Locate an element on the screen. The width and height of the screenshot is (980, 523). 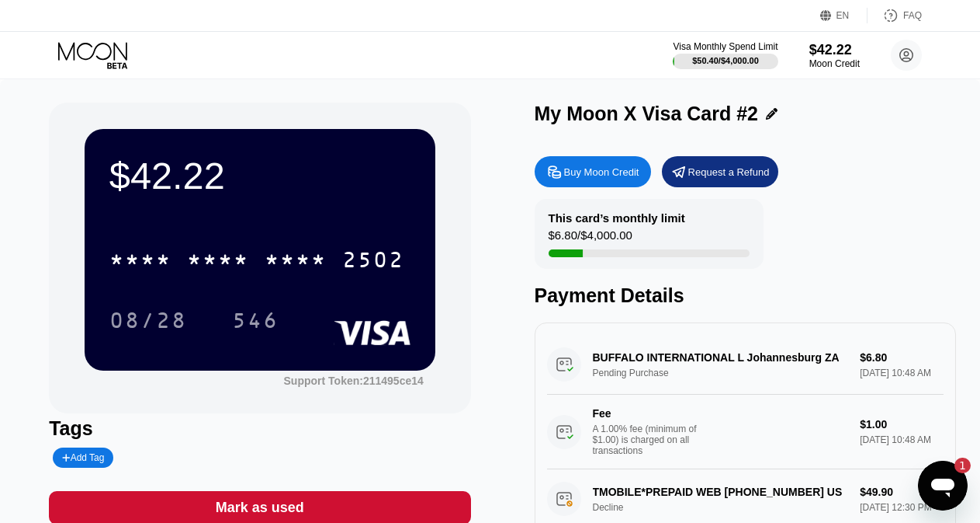
div: Payment Details is located at coordinates (745, 295).